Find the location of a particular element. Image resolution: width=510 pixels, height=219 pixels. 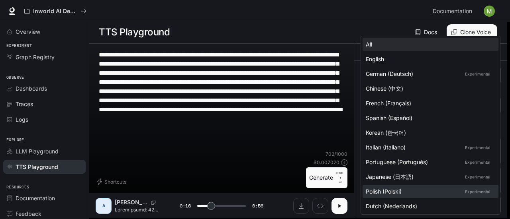

div: Korean (한국어) is located at coordinates (429, 133).